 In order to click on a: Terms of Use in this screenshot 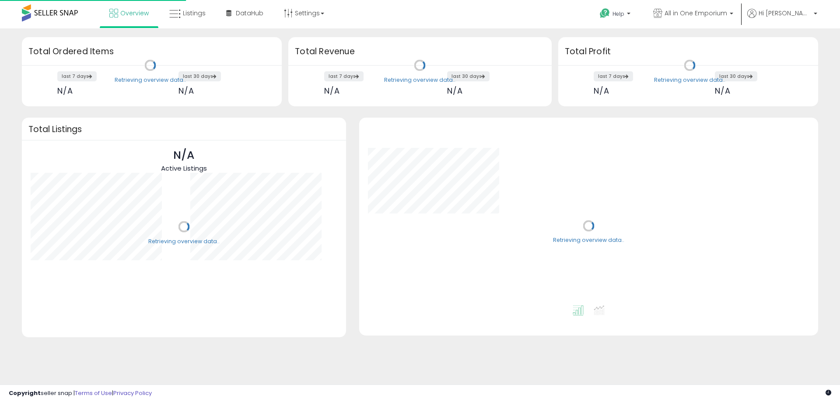, I will do `click(93, 393)`.